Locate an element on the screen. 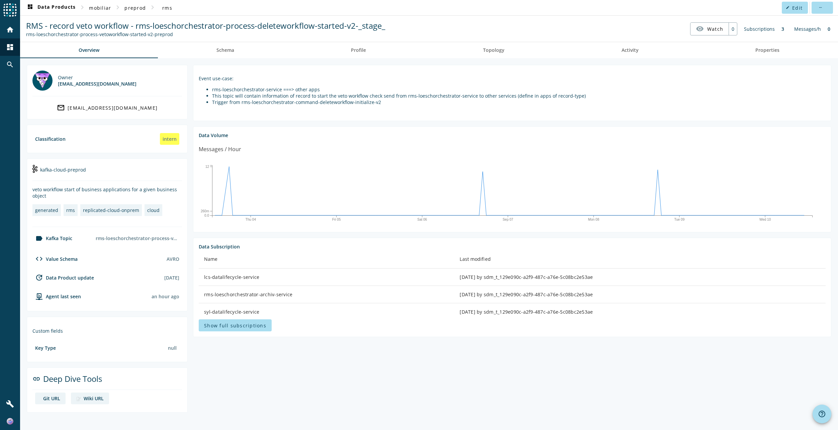 The width and height of the screenshot is (838, 430). div: Agents typically reports every 15min to 1h is located at coordinates (165, 296).